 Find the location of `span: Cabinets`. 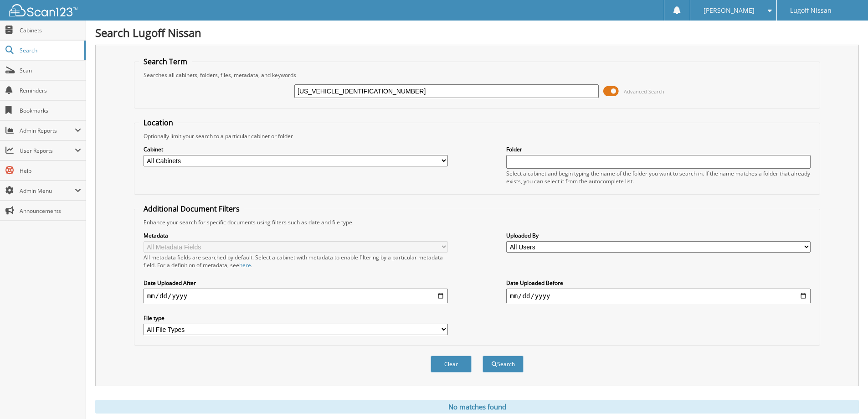

span: Cabinets is located at coordinates (50, 30).